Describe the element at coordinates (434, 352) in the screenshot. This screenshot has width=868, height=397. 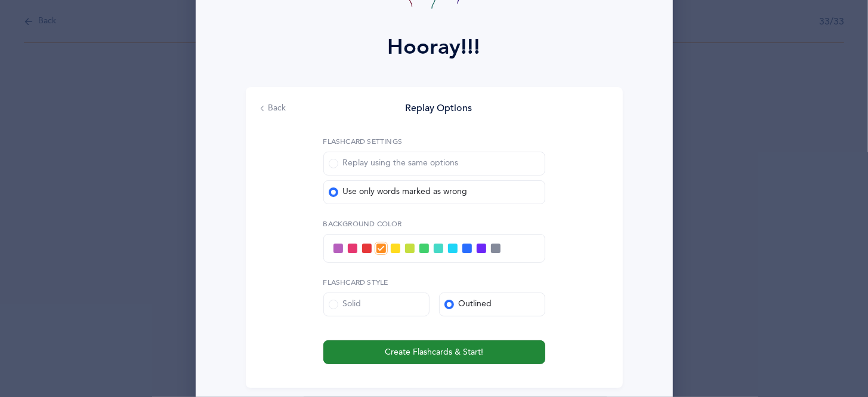
I see `button: Create Flashcards & Start!` at that location.